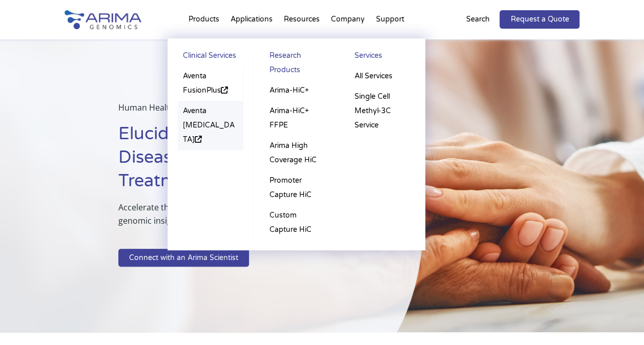 Image resolution: width=644 pixels, height=345 pixels. Describe the element at coordinates (211, 57) in the screenshot. I see `a: Clinical Services` at that location.